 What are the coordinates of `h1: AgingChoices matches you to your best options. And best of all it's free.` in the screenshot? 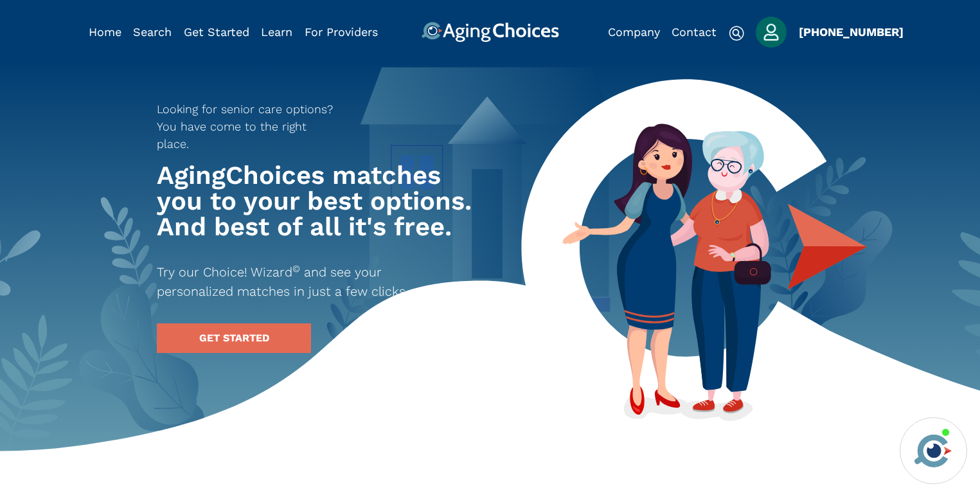 It's located at (318, 202).